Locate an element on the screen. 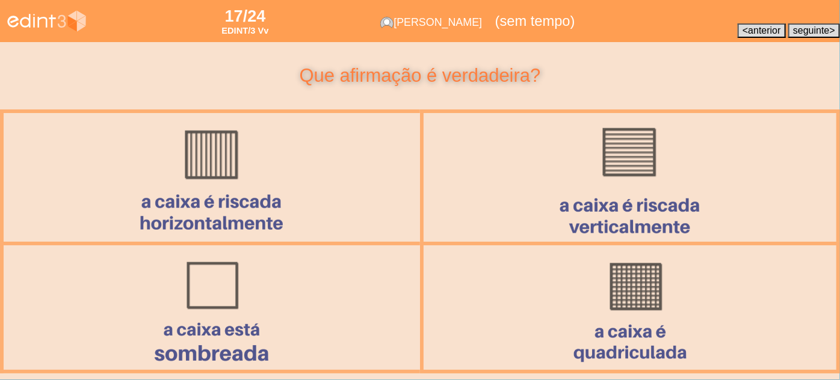  button: <anterior is located at coordinates (761, 31).